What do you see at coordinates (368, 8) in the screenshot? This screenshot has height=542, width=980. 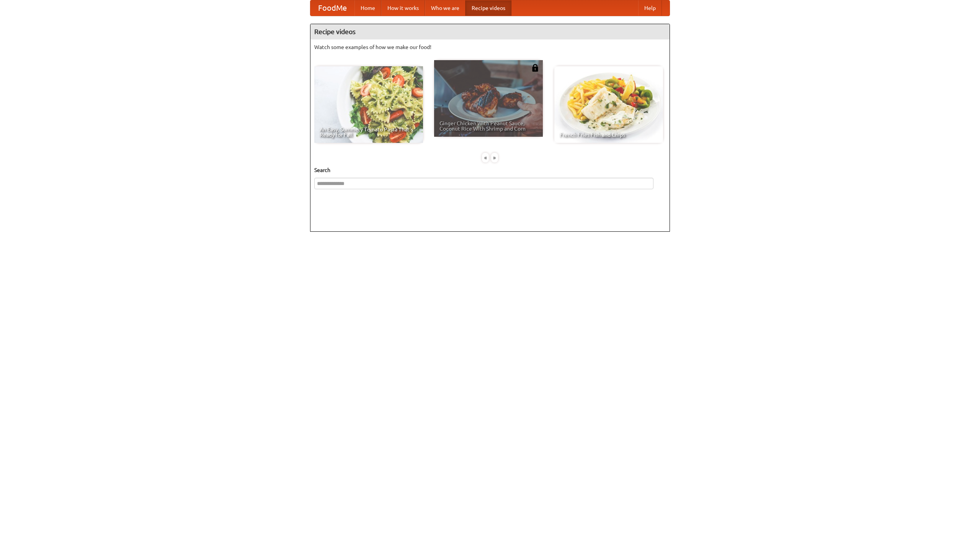 I see `a: Home` at bounding box center [368, 8].